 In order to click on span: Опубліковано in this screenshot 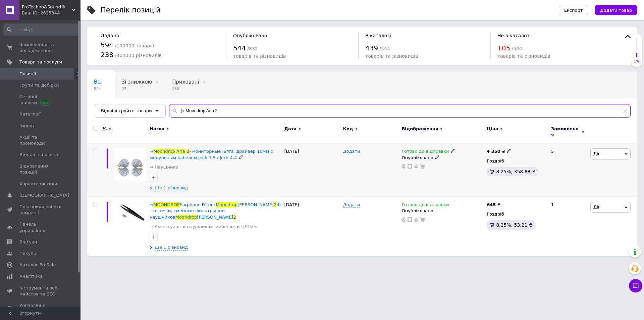, I will do `click(250, 35)`.